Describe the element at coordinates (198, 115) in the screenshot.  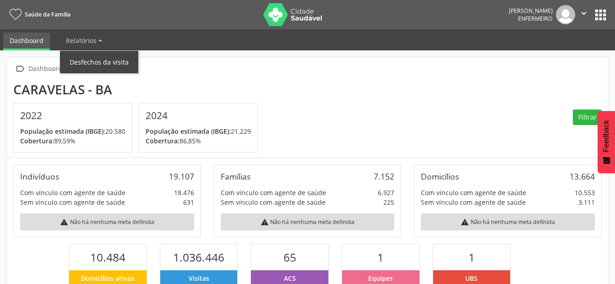
I see `h4: 2024` at that location.